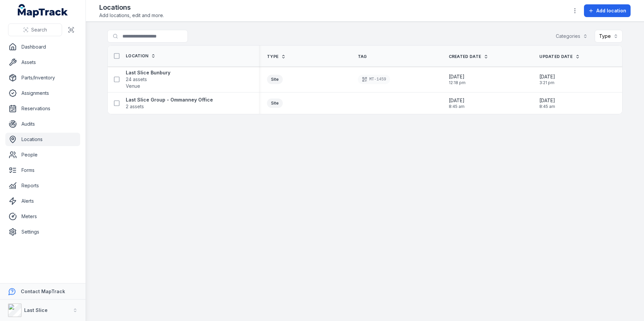  What do you see at coordinates (457, 83) in the screenshot?
I see `span: 12:18 pm` at bounding box center [457, 83].